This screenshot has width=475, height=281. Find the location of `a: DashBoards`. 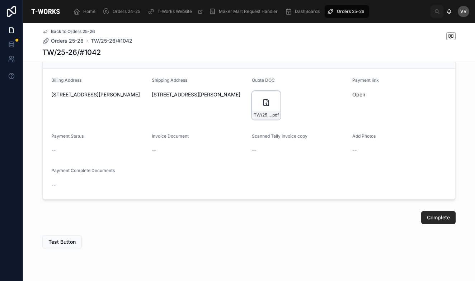

a: DashBoards is located at coordinates (304, 11).